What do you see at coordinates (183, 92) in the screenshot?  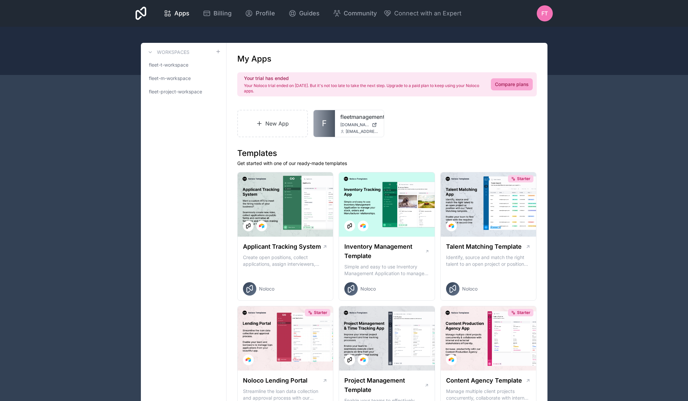 I see `a: fleet-project-workspace` at bounding box center [183, 92].